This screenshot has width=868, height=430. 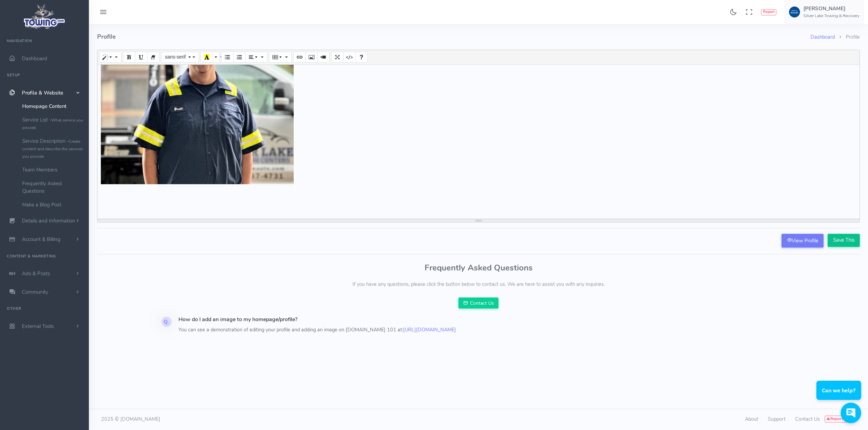 What do you see at coordinates (110, 57) in the screenshot?
I see `button: Style` at bounding box center [110, 57].